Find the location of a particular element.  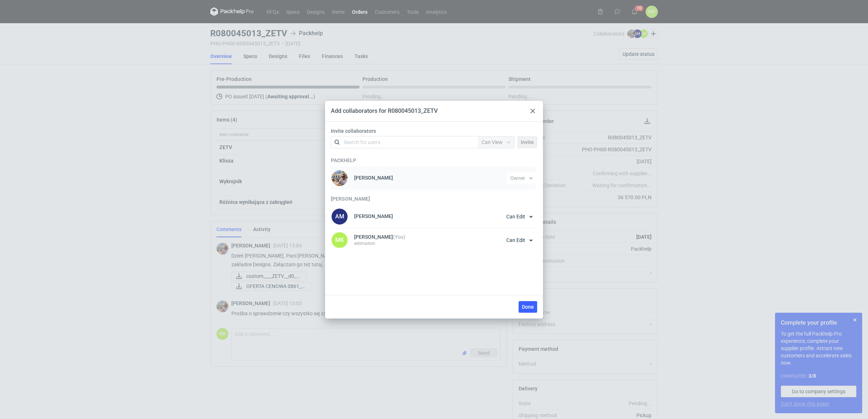

span: Owner is located at coordinates (517, 178).